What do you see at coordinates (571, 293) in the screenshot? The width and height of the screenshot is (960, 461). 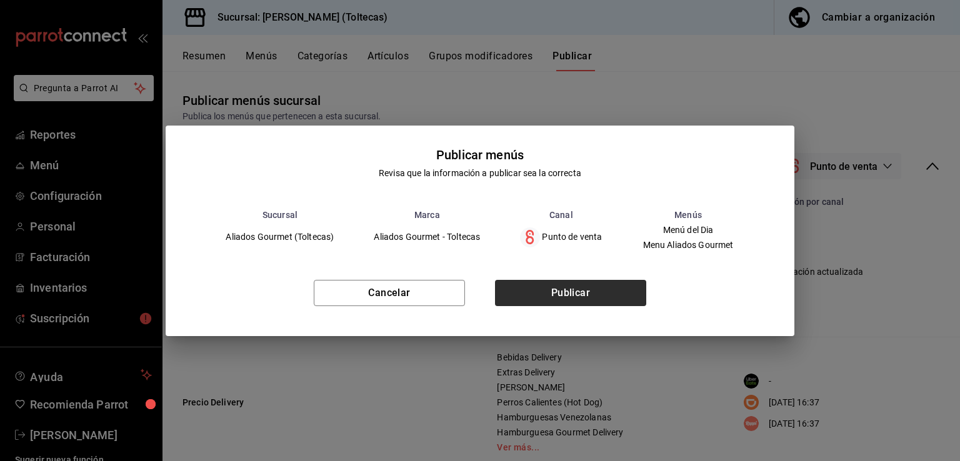 I see `button: Publicar` at bounding box center [571, 293].